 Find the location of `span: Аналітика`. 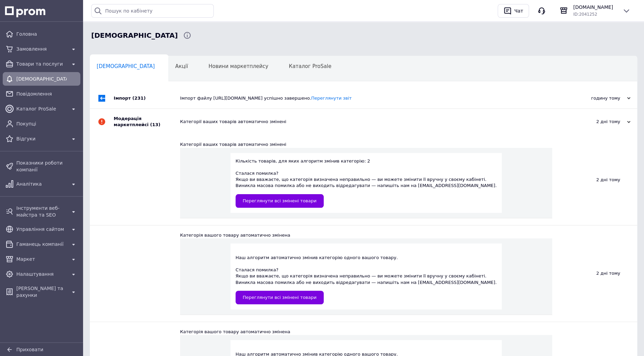

span: Аналітика is located at coordinates (41, 184).